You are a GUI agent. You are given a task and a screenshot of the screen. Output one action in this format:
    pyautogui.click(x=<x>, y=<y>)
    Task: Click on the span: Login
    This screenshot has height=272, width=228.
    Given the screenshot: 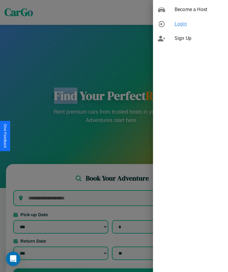 What is the action you would take?
    pyautogui.click(x=199, y=24)
    